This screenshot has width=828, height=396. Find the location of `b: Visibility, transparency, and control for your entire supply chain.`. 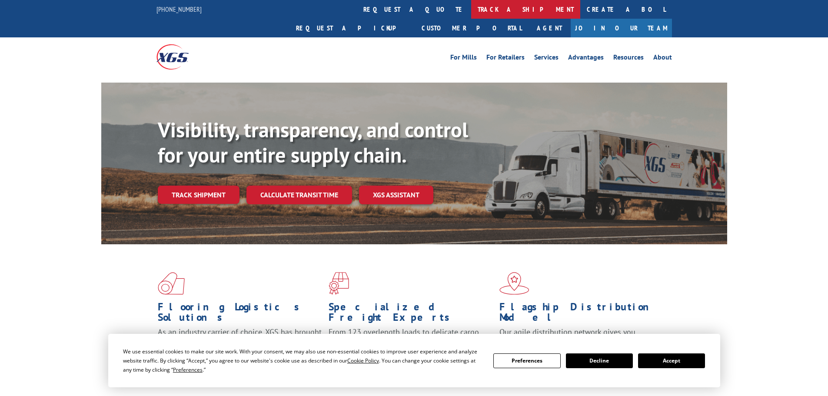

b: Visibility, transparency, and control for your entire supply chain. is located at coordinates (313, 142).